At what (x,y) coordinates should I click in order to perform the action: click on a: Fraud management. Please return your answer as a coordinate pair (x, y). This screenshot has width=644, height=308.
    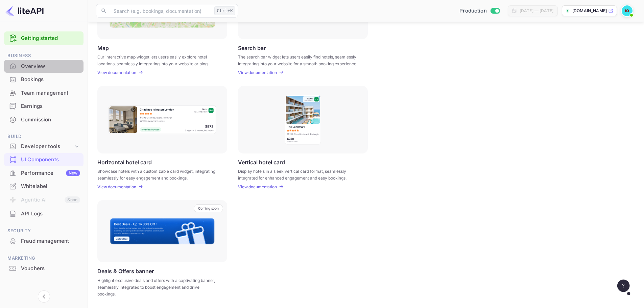
    Looking at the image, I should click on (44, 241).